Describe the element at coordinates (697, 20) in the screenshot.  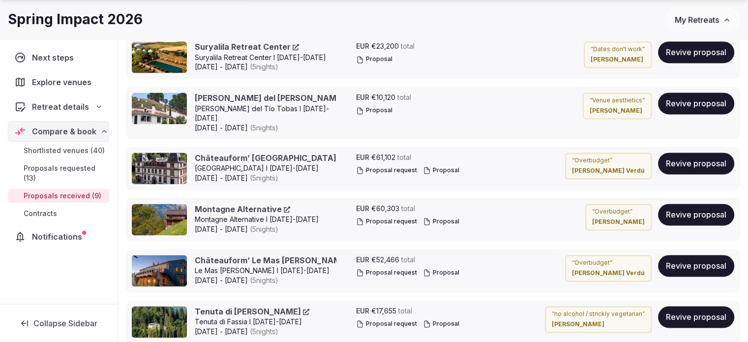
I see `span: My Retreats` at that location.